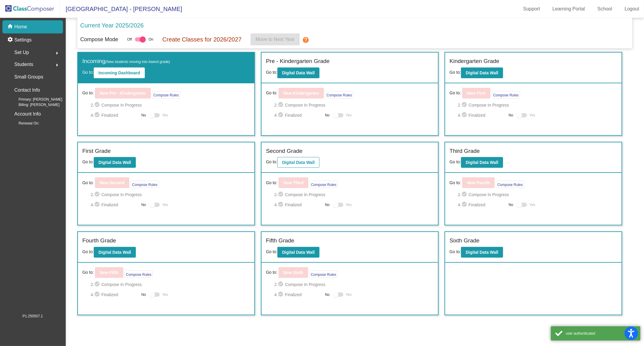  What do you see at coordinates (29, 77) in the screenshot?
I see `p: Small Groups` at bounding box center [29, 77].